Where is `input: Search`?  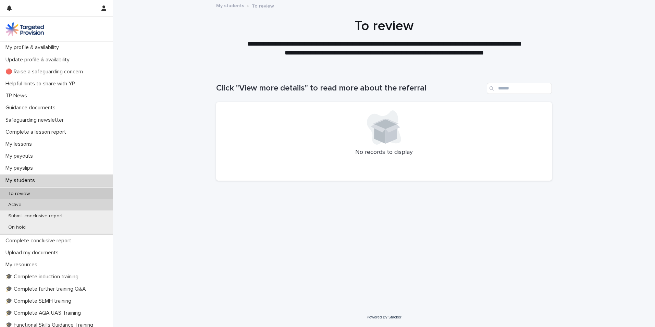
input: Search is located at coordinates (519, 88).